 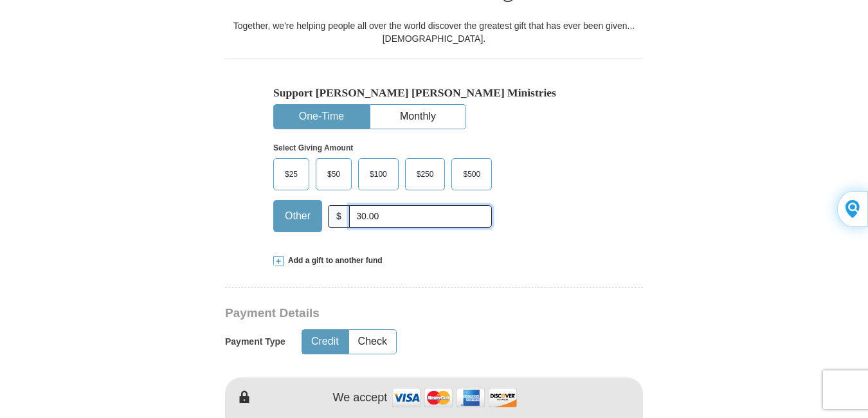 What do you see at coordinates (321, 116) in the screenshot?
I see `button: One-Time` at bounding box center [321, 116].